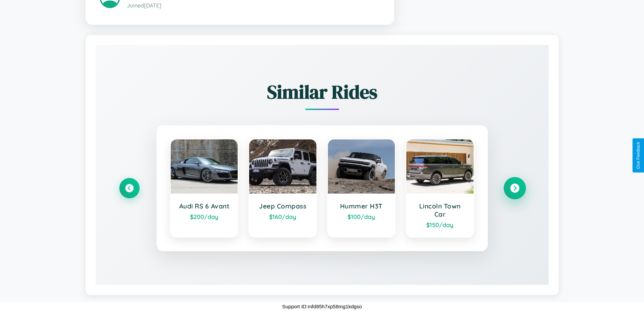 This screenshot has height=311, width=644. What do you see at coordinates (638, 156) in the screenshot?
I see `div: Give Feedback` at bounding box center [638, 156].